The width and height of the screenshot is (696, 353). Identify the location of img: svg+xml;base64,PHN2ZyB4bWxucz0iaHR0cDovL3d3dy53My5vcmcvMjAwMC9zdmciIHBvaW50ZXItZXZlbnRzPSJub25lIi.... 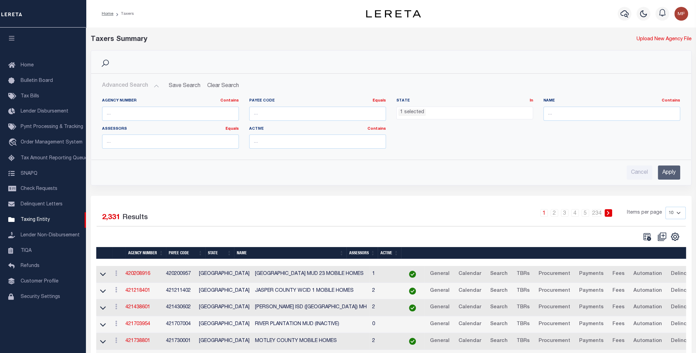
(681, 14).